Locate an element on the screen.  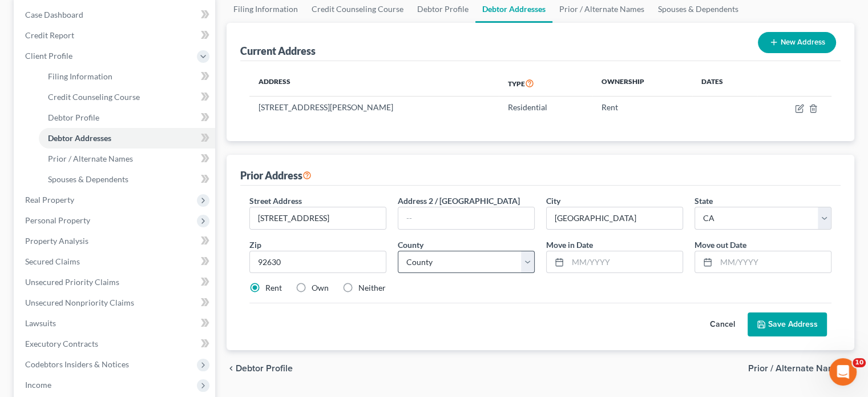
a: Debtor Addresses is located at coordinates (126, 138).